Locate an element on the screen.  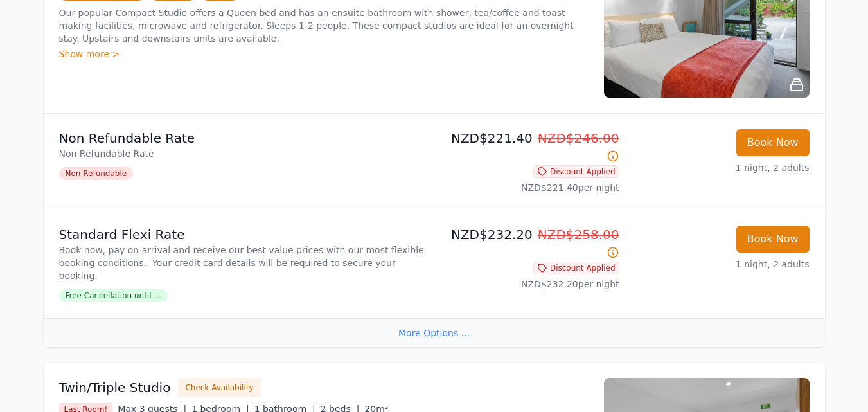
p: NZD$221.40 is located at coordinates (529, 147).